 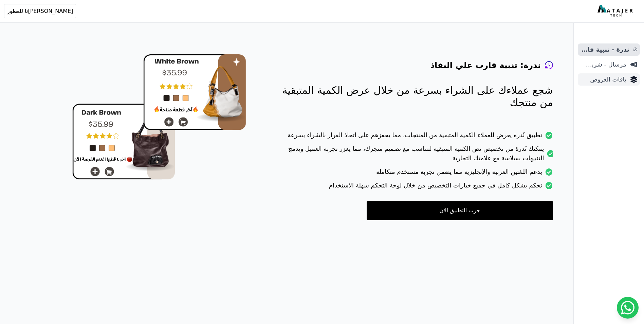 I want to click on img: hero, so click(x=159, y=117).